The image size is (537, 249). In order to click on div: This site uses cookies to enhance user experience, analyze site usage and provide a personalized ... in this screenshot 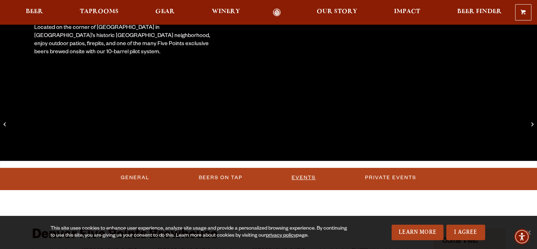, I will do `click(201, 233)`.